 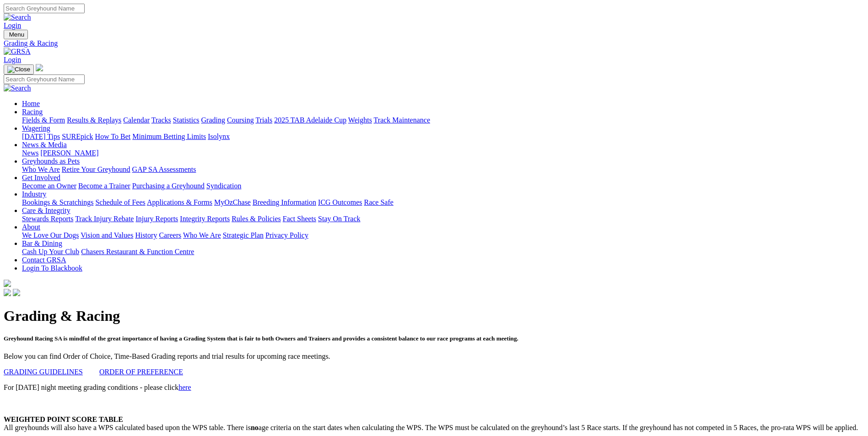 I want to click on h1: Grading & Racing, so click(x=434, y=316).